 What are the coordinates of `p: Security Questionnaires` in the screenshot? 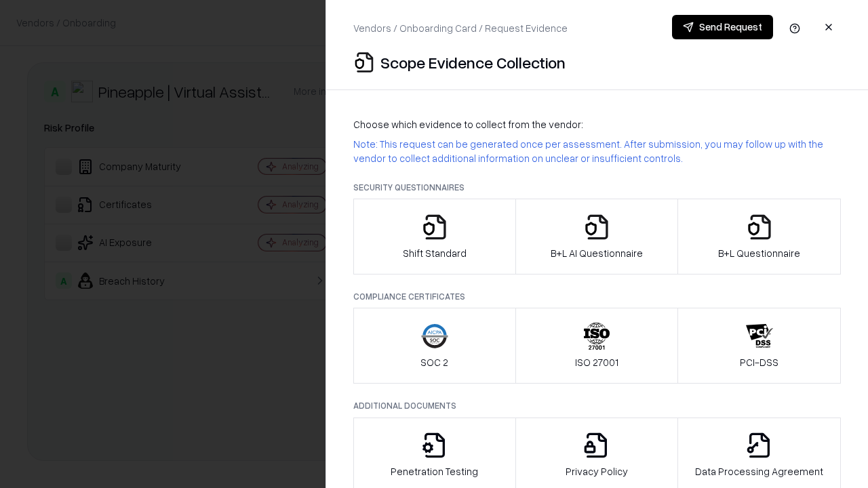 It's located at (597, 187).